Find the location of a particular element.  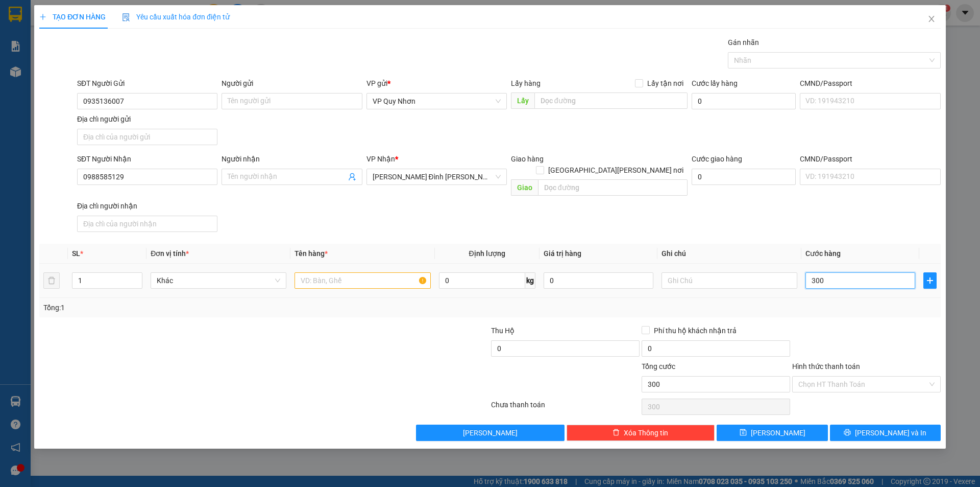

span: Lấy hàng is located at coordinates (526, 83).